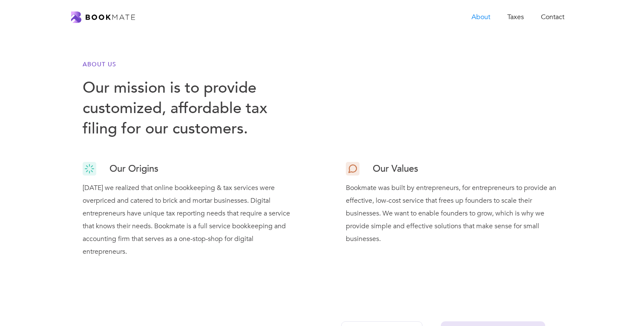  What do you see at coordinates (395, 169) in the screenshot?
I see `h3: Our Values` at bounding box center [395, 169].